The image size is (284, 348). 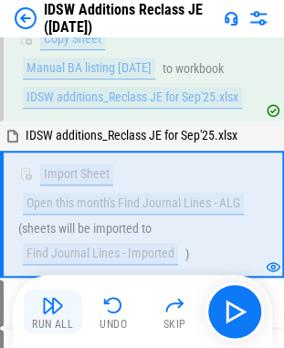 I want to click on span: IDSW additions_Reclass JE for Sep'25.xlsx, so click(x=131, y=135).